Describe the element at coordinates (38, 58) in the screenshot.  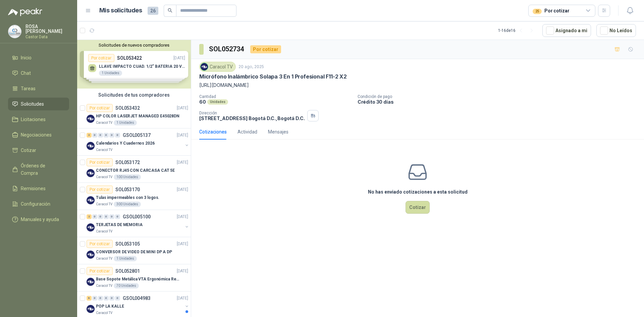
I see `a: Inicio` at that location.